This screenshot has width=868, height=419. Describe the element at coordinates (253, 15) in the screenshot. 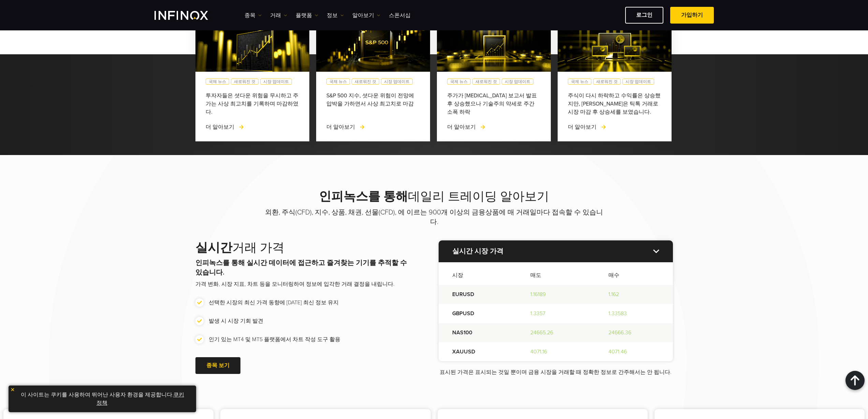

I see `a: 종목` at that location.